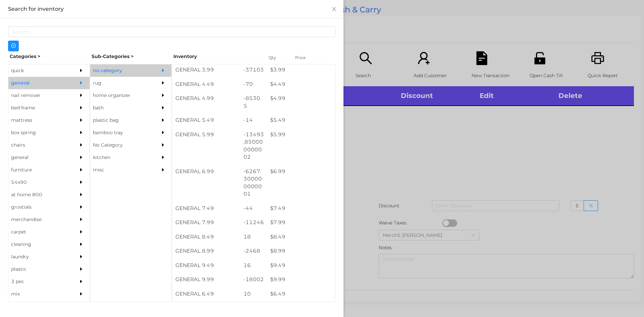  I want to click on div: -2468, so click(254, 251).